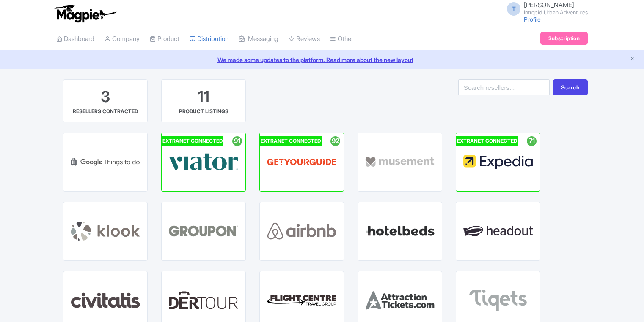  What do you see at coordinates (259, 39) in the screenshot?
I see `a: Messaging` at bounding box center [259, 39].